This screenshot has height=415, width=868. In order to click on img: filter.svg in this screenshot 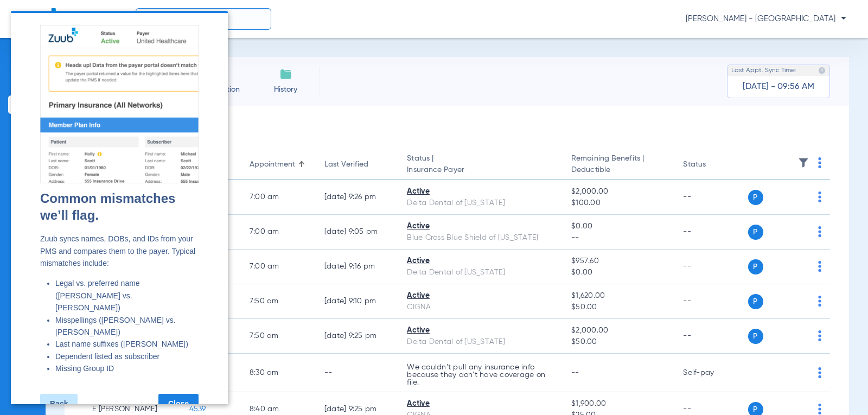, I will do `click(803, 163)`.